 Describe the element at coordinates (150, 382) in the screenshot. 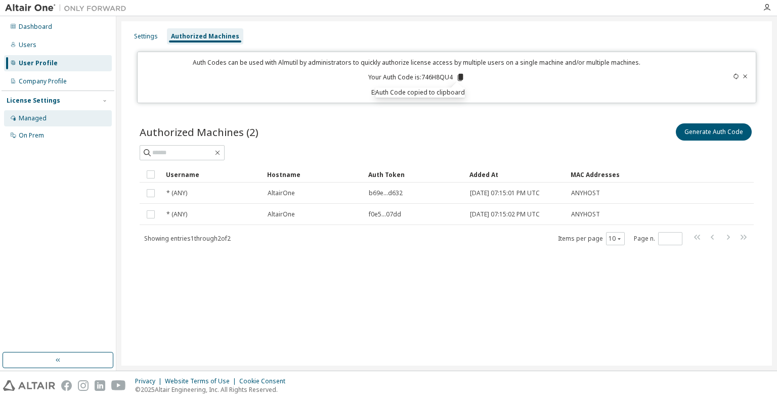

I see `div: Privacy` at that location.